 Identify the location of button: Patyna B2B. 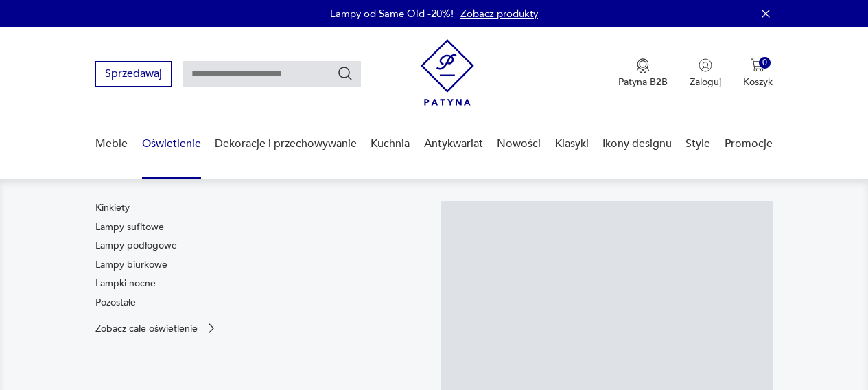
(643, 74).